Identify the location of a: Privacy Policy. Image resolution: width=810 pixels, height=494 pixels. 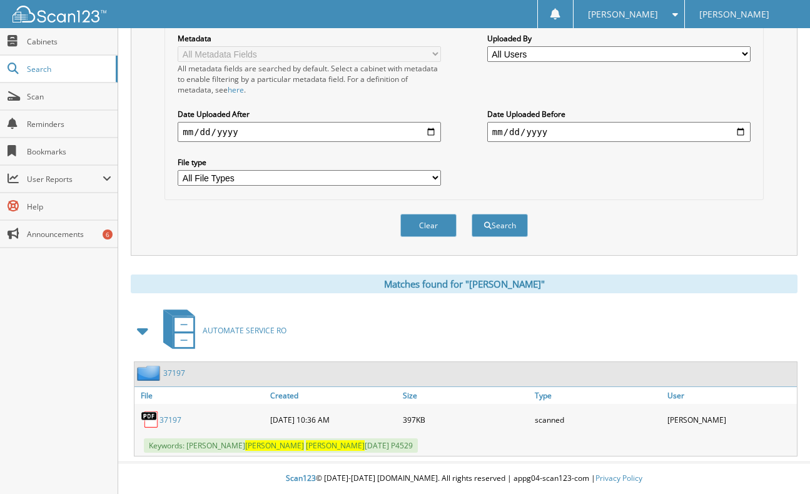
(619, 478).